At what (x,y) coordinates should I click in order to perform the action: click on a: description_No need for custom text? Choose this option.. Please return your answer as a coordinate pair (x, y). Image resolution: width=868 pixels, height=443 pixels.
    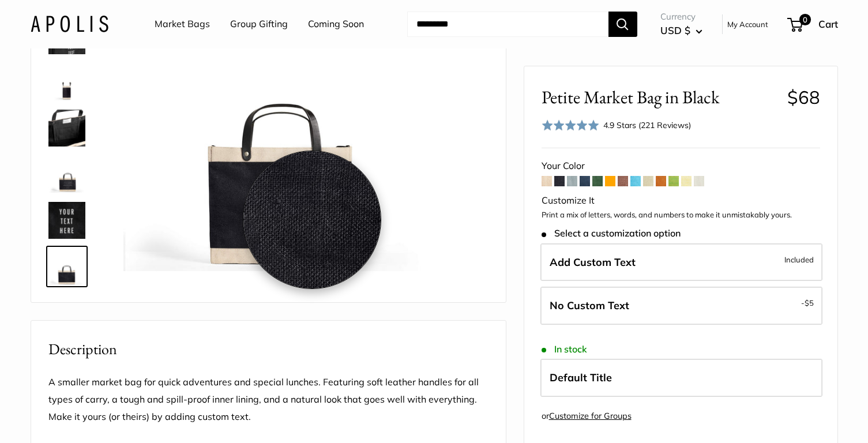
    Looking at the image, I should click on (67, 267).